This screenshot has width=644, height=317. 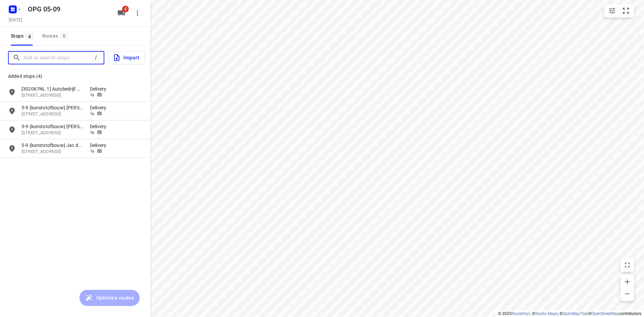 I want to click on a: Stadia Maps, so click(x=546, y=314).